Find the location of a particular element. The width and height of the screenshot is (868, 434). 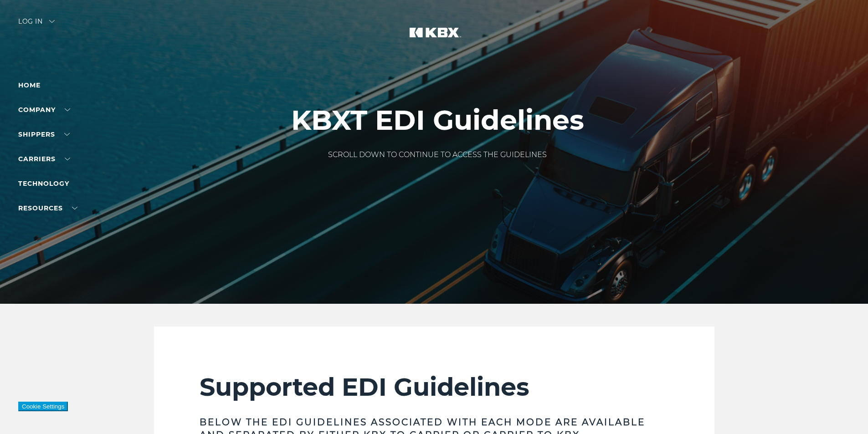

h1: KBXT EDI Guidelines is located at coordinates (438, 120).